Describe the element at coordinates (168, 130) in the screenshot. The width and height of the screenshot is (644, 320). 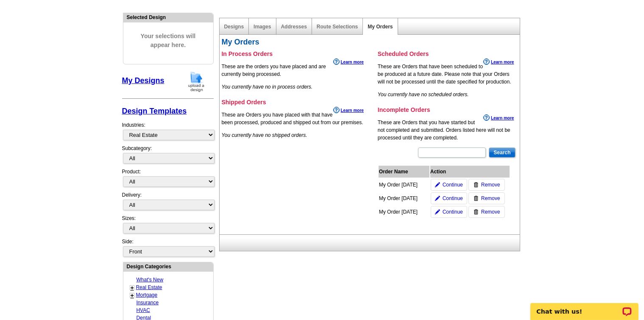
I see `div: Industries:` at that location.